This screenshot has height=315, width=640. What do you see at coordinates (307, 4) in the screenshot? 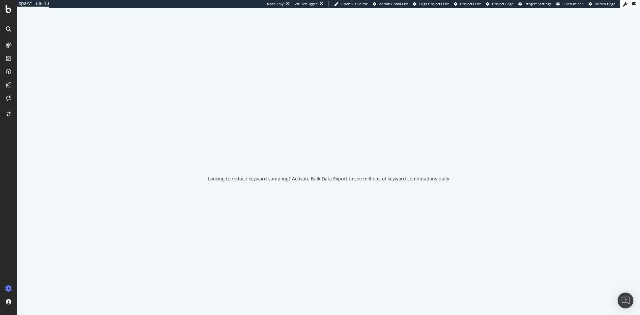
I see `div: Viz Debugger:` at bounding box center [307, 4].